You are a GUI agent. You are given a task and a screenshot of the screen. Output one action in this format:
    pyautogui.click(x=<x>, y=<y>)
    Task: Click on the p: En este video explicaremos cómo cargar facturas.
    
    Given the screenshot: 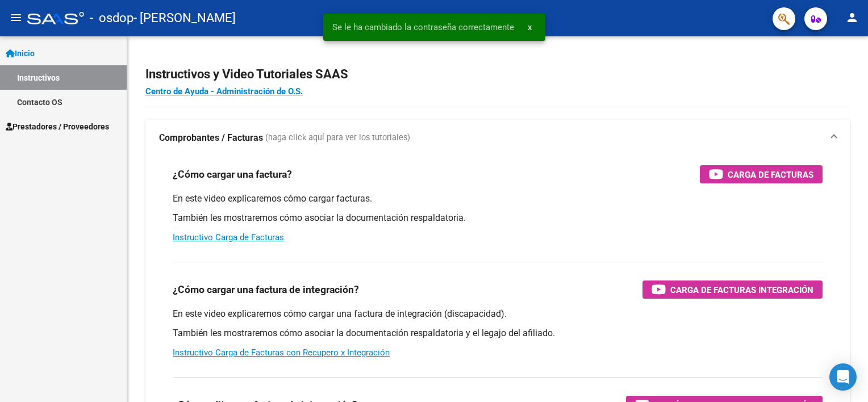 What is the action you would take?
    pyautogui.click(x=497, y=199)
    